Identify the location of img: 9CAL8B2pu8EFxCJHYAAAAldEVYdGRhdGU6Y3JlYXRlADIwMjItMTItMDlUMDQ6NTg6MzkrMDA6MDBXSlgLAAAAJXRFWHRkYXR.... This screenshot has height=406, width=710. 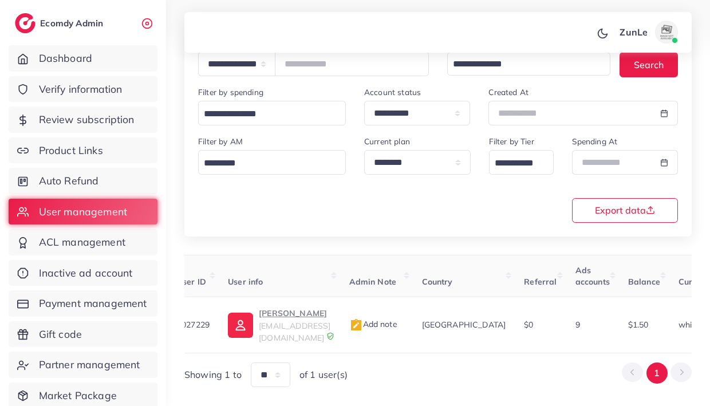
(330, 336).